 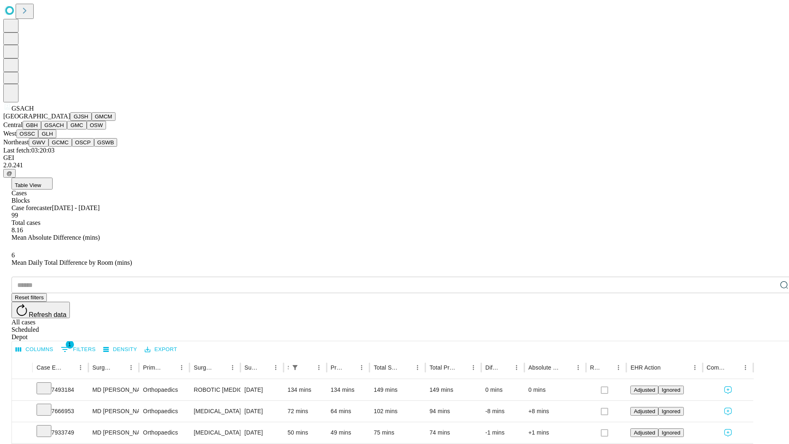 What do you see at coordinates (48, 314) in the screenshot?
I see `span: Refresh data` at bounding box center [48, 314].